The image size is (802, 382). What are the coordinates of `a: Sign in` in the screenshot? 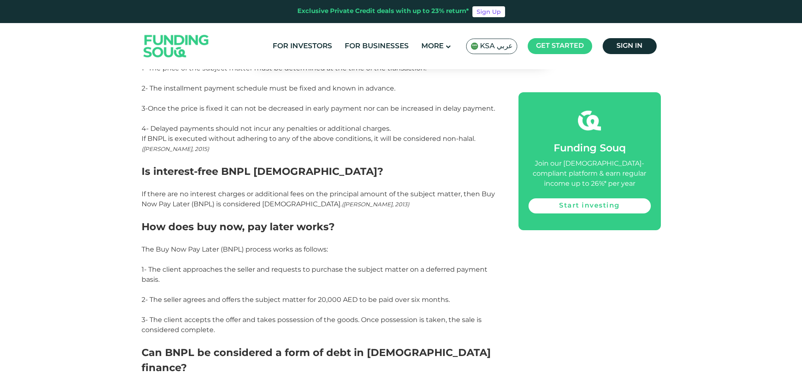 It's located at (629, 46).